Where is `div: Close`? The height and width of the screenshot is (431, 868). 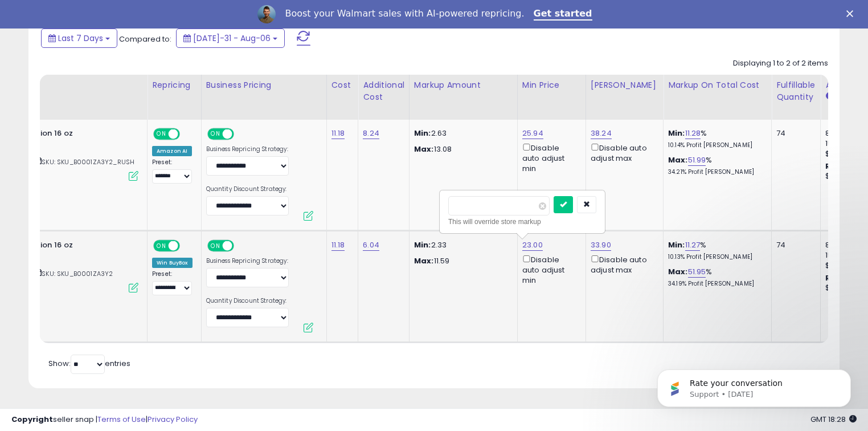
div: Close is located at coordinates (853, 14).